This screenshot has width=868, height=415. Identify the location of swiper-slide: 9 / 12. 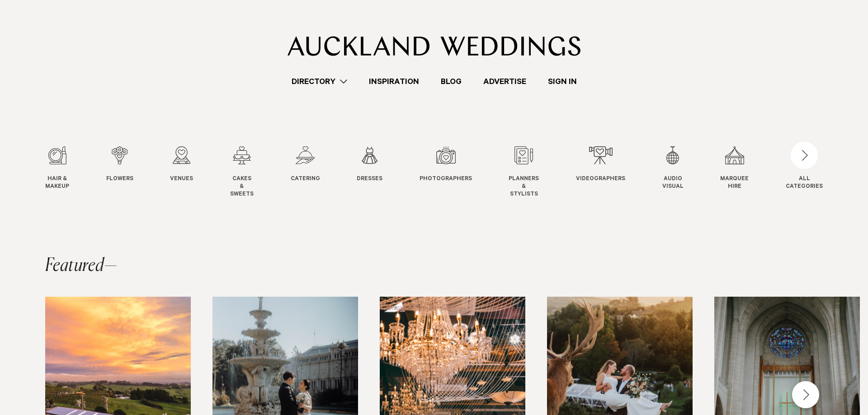
(610, 172).